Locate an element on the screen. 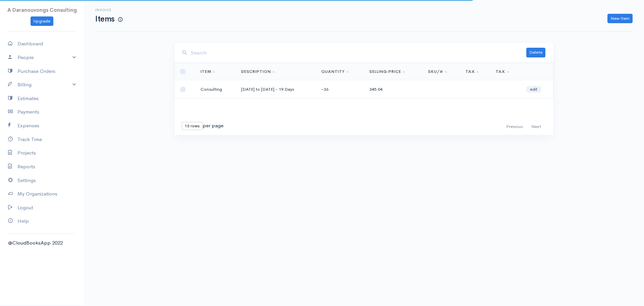 This screenshot has height=306, width=644. a: New Item is located at coordinates (620, 18).